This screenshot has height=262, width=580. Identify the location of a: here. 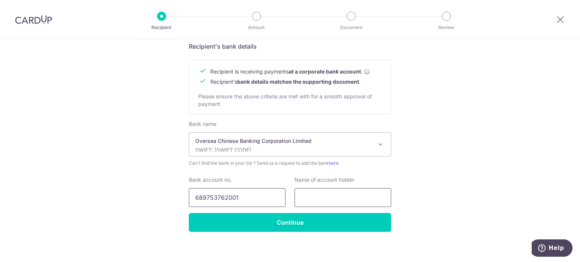
(334, 163).